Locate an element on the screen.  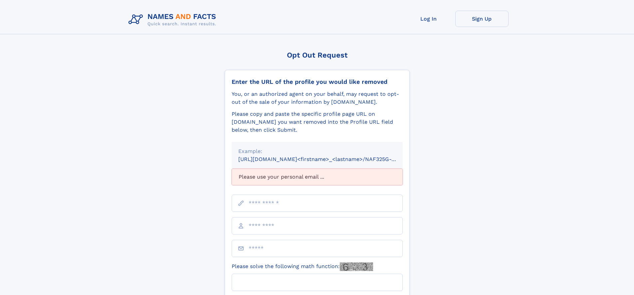
a: Log In is located at coordinates (429, 19).